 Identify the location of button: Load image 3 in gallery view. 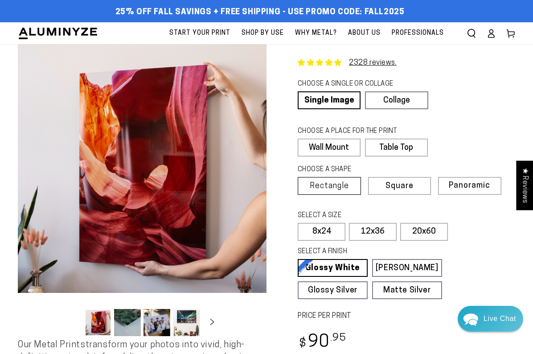
(157, 322).